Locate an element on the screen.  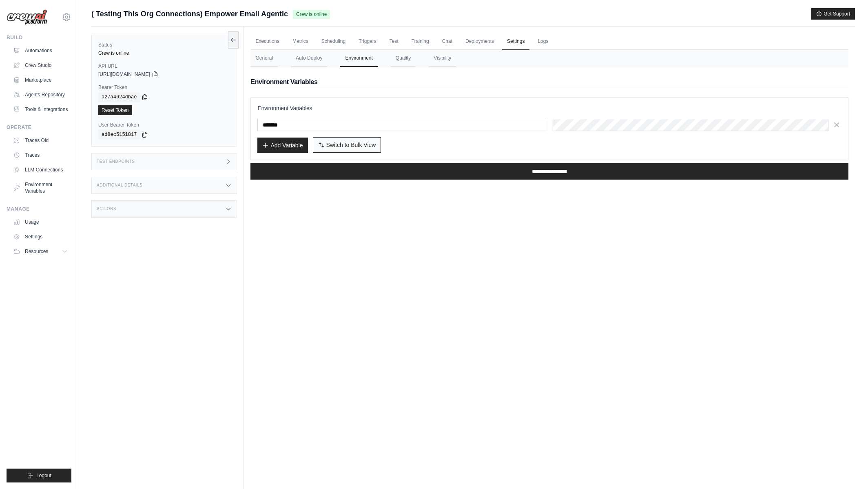
a: Scheduling is located at coordinates (333, 42).